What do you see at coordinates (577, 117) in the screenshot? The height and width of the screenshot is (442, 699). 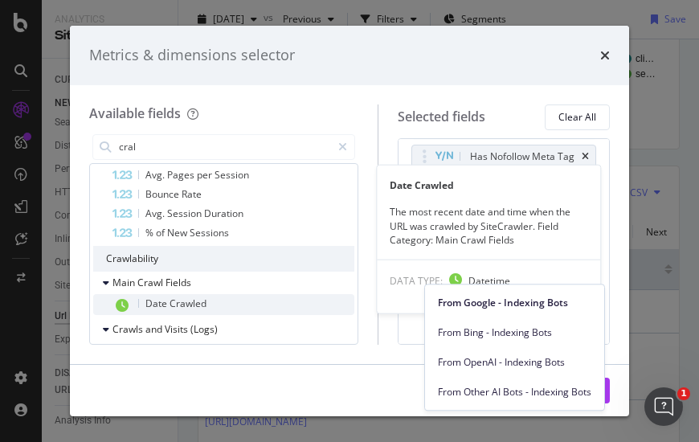 I see `div: Clear All` at bounding box center [577, 117].